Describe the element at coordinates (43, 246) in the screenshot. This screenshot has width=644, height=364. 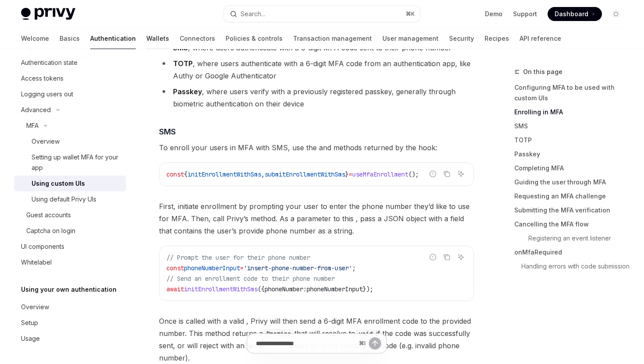
I see `div: UI components` at that location.